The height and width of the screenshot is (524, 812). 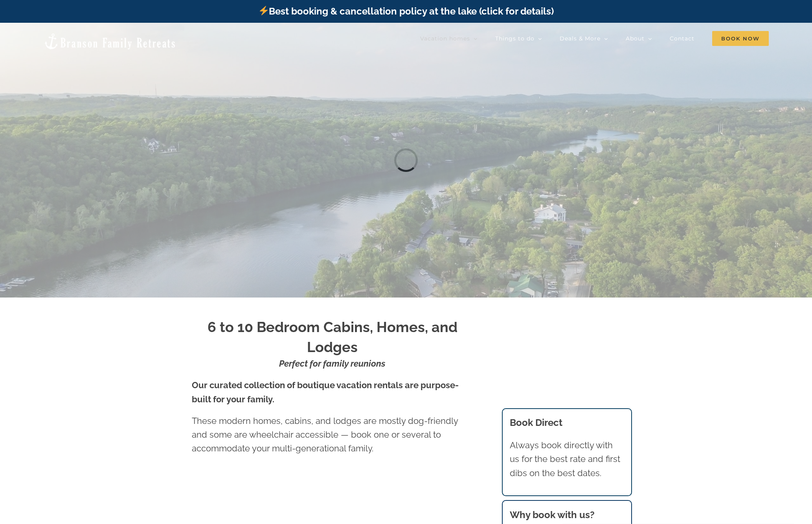 What do you see at coordinates (444, 38) in the screenshot?
I see `span: Vacation homes` at bounding box center [444, 38].